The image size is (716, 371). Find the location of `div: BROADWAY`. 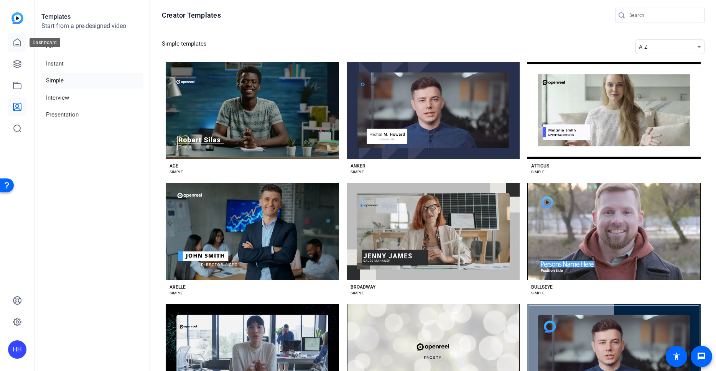

div: BROADWAY is located at coordinates (363, 287).